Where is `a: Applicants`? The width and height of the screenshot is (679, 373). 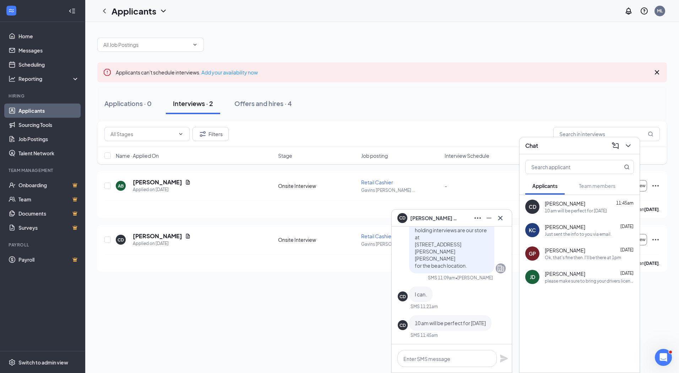
a: Applicants is located at coordinates (49, 111).